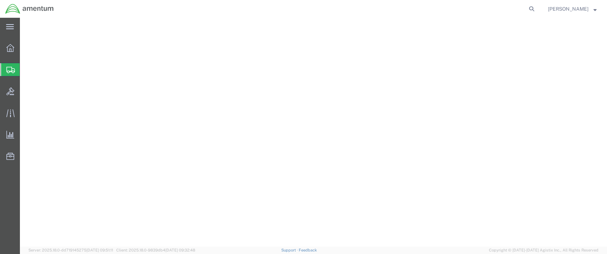 The image size is (607, 254). What do you see at coordinates (308, 250) in the screenshot?
I see `a: Feedback` at bounding box center [308, 250].